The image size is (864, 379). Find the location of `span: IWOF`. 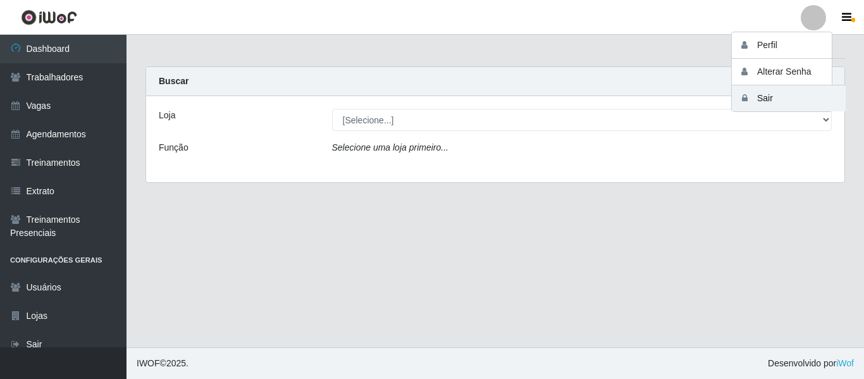

span: IWOF is located at coordinates (148, 363).